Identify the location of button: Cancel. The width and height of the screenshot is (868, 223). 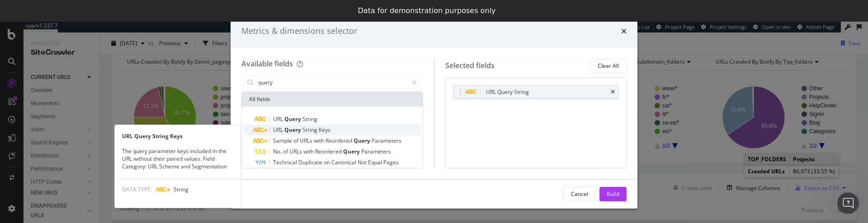
(580, 195).